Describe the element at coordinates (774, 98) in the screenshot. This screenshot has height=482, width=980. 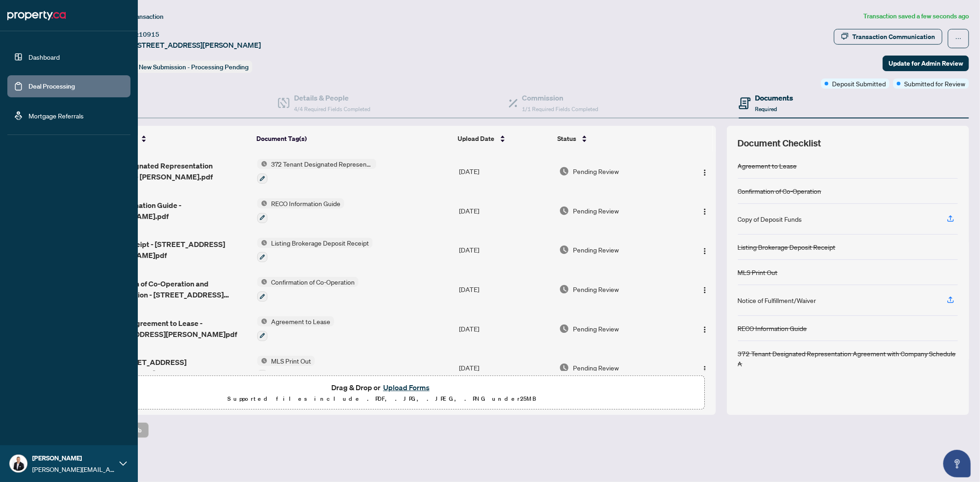
I see `h4: Documents` at that location.